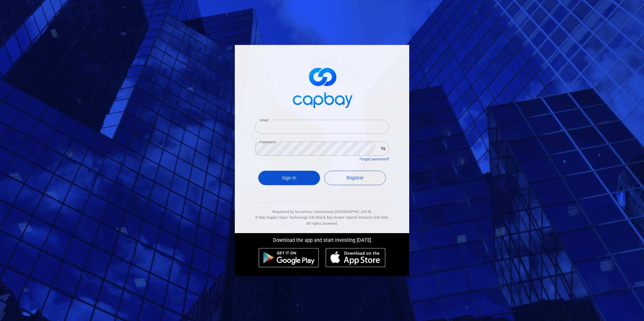  Describe the element at coordinates (289, 258) in the screenshot. I see `img: android` at that location.